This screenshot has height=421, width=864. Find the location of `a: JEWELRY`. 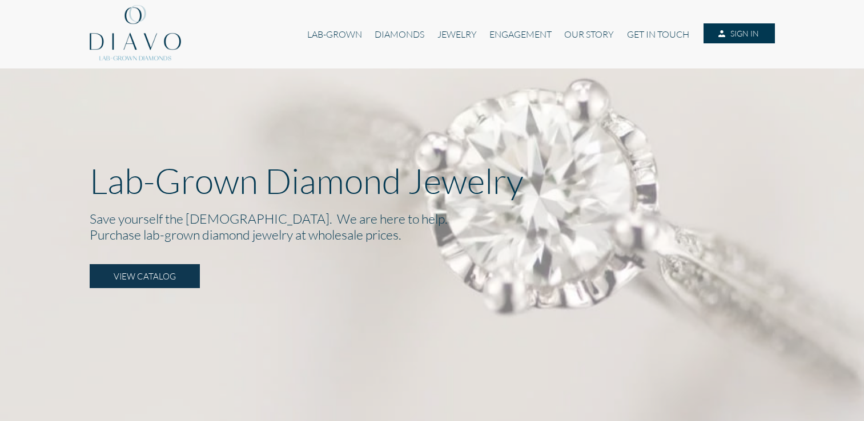

a: JEWELRY is located at coordinates (456, 34).